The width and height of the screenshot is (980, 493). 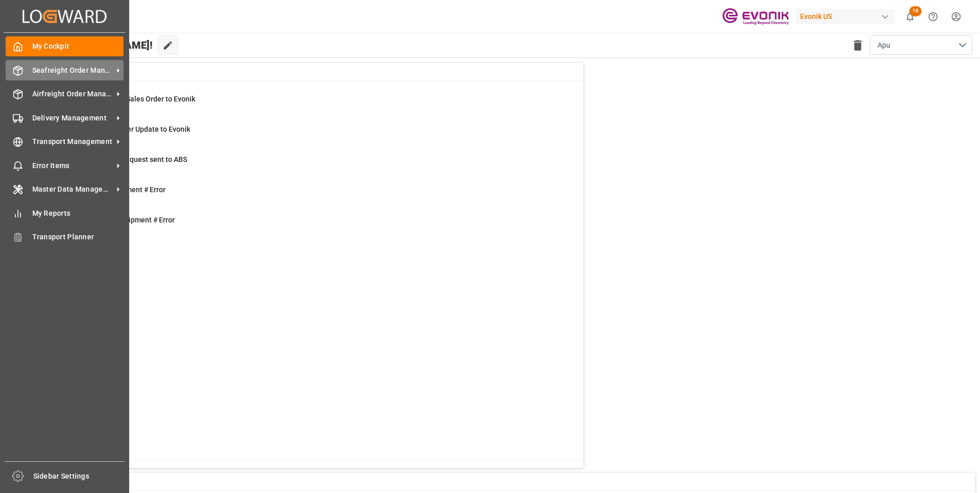 I want to click on div: Evonik US, so click(x=845, y=16).